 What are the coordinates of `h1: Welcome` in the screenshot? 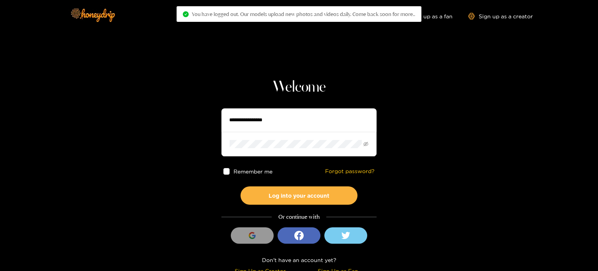 It's located at (299, 87).